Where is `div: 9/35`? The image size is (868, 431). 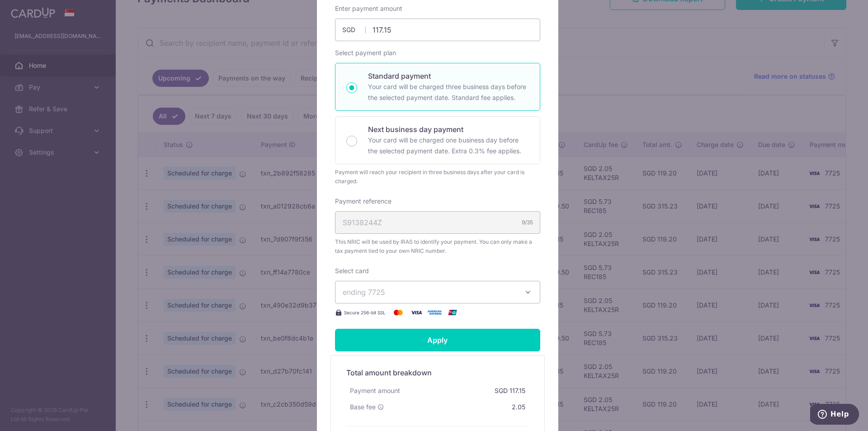 div: 9/35 is located at coordinates (527, 223).